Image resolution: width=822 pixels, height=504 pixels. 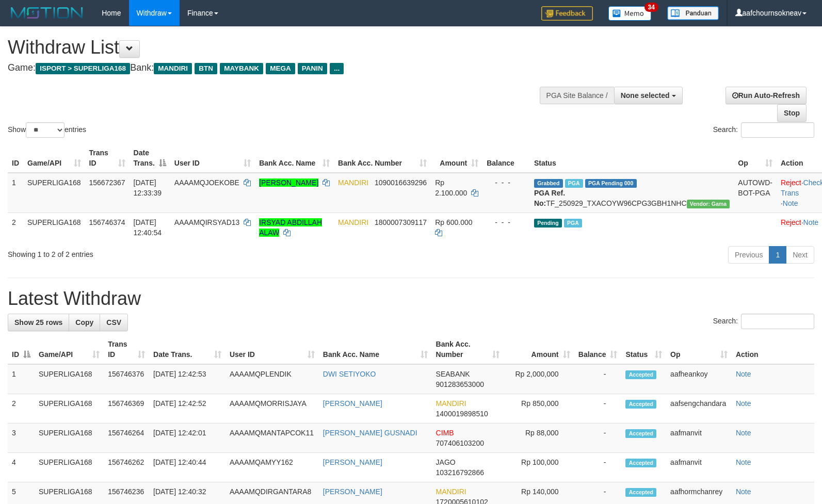 I want to click on td: aafheankoy, so click(x=699, y=379).